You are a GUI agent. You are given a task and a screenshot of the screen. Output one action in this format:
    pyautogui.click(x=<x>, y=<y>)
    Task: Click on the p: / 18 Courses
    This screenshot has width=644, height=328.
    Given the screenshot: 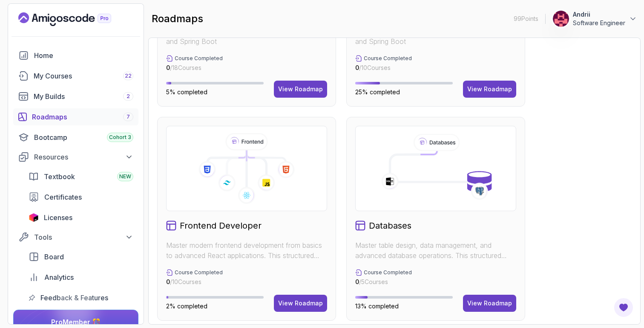 What is the action you would take?
    pyautogui.click(x=194, y=68)
    